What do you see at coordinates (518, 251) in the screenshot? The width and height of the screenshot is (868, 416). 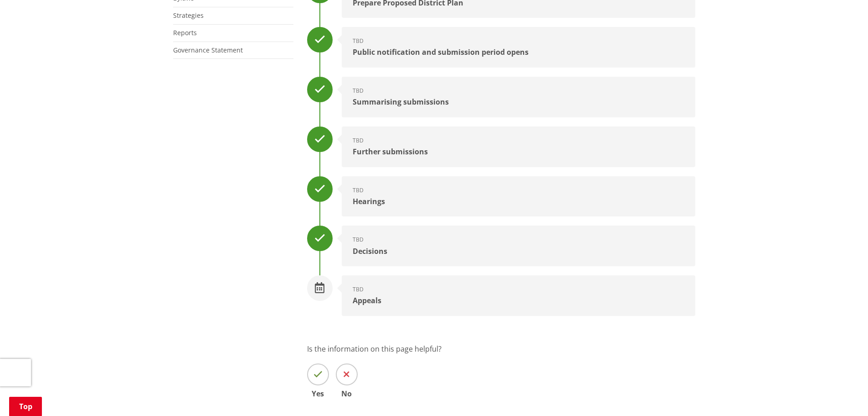 I see `div: Decisions` at bounding box center [518, 251].